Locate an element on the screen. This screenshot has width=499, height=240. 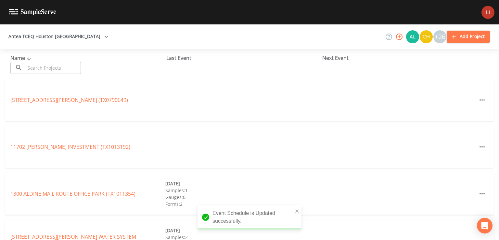
div: Next Event is located at coordinates (401, 58).